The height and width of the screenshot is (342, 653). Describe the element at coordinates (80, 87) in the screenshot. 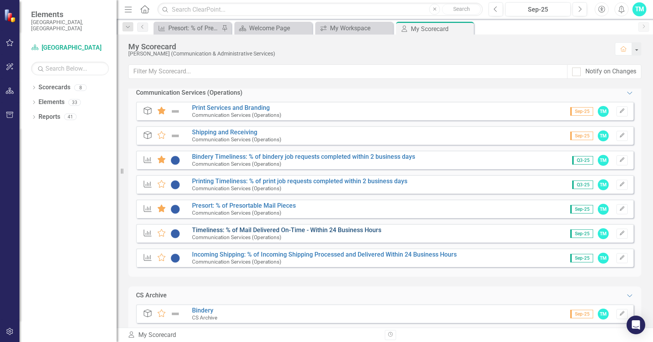

I see `div: 8` at that location.